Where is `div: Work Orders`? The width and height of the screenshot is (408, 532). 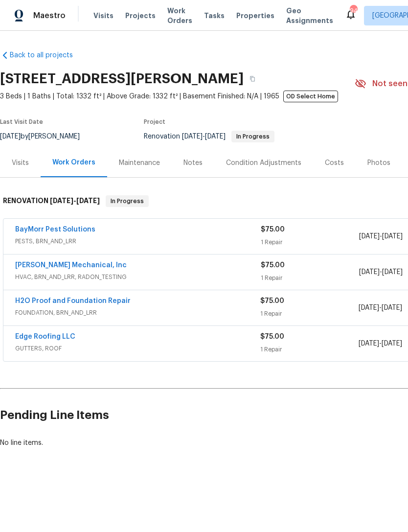 div: Work Orders is located at coordinates (74, 163).